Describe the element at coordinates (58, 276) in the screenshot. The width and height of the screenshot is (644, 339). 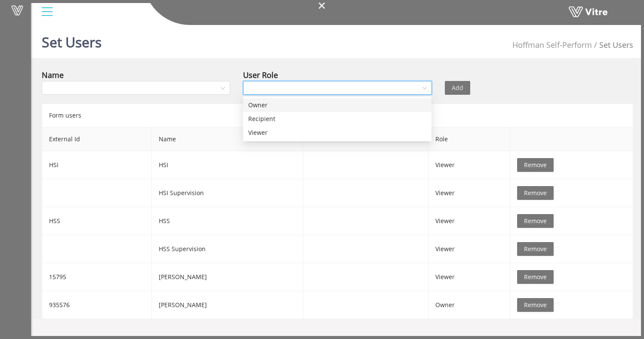
I see `span: 15795` at that location.